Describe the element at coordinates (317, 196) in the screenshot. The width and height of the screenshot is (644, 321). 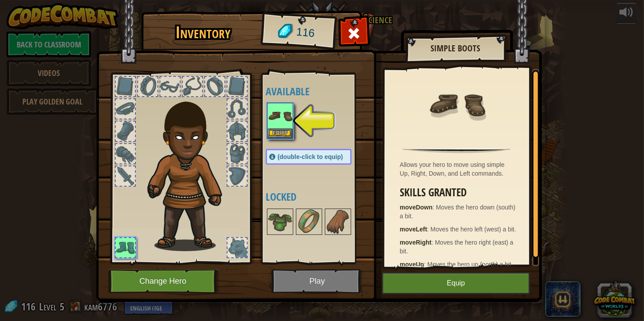
I see `h4: Locked` at that location.